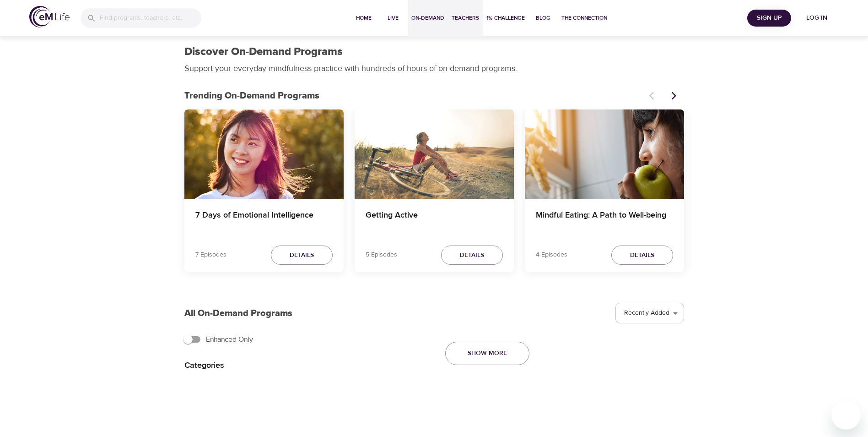 This screenshot has width=868, height=437. Describe the element at coordinates (552, 255) in the screenshot. I see `p: 4 Episodes` at that location.